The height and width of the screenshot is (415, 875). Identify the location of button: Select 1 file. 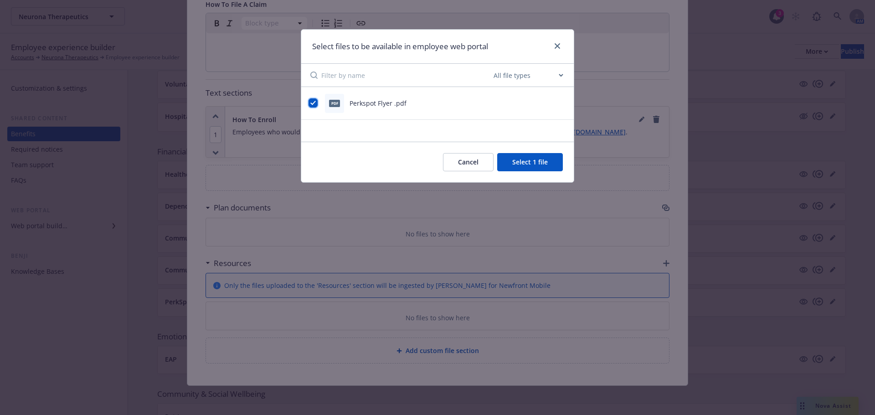
(530, 162).